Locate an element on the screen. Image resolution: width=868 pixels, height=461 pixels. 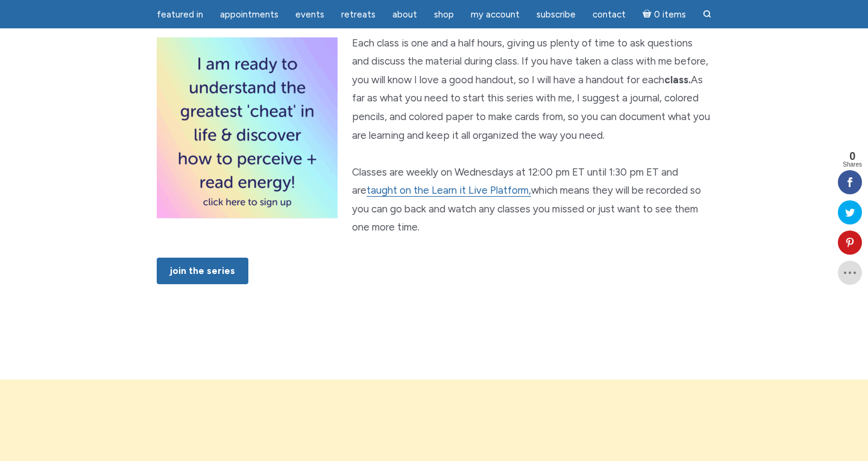
a: Appointments is located at coordinates (249, 14).